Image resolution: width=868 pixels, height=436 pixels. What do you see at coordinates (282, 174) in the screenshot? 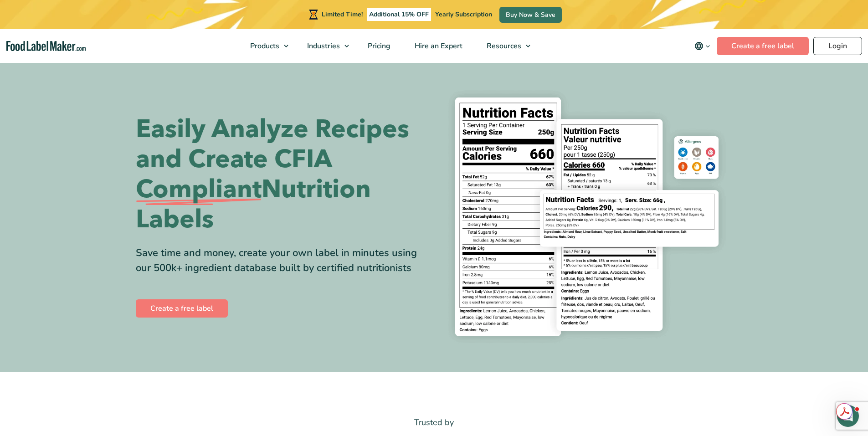
I see `h1: Easily Analyze Recipes and Create CFIA Nutrition Labels` at bounding box center [282, 174].